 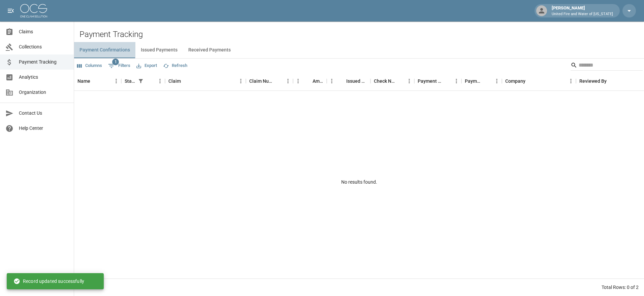 What do you see at coordinates (11, 11) in the screenshot?
I see `button: open drawer` at bounding box center [11, 11].